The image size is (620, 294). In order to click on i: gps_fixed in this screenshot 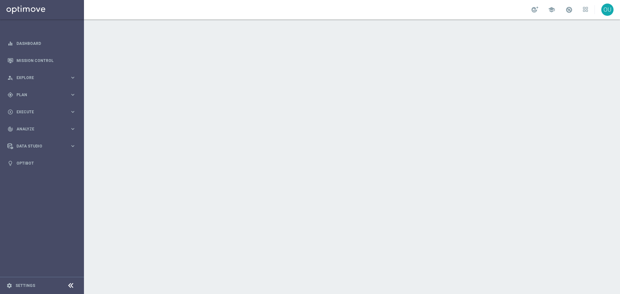, I will do `click(10, 95)`.